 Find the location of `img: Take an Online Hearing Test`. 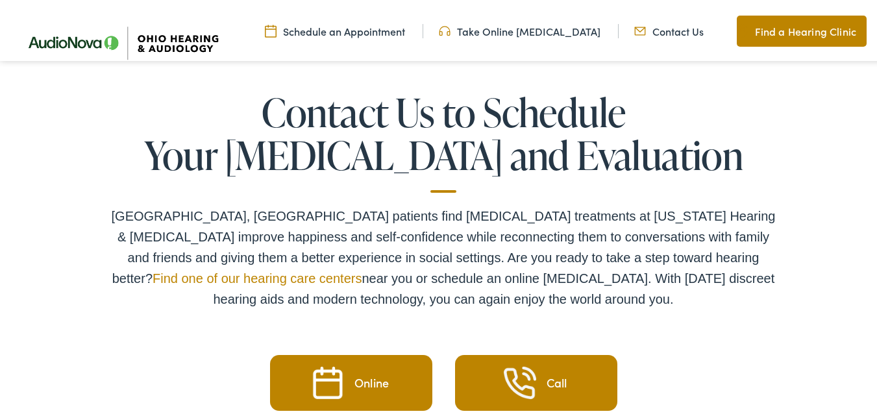

img: Take an Online Hearing Test is located at coordinates (520, 381).